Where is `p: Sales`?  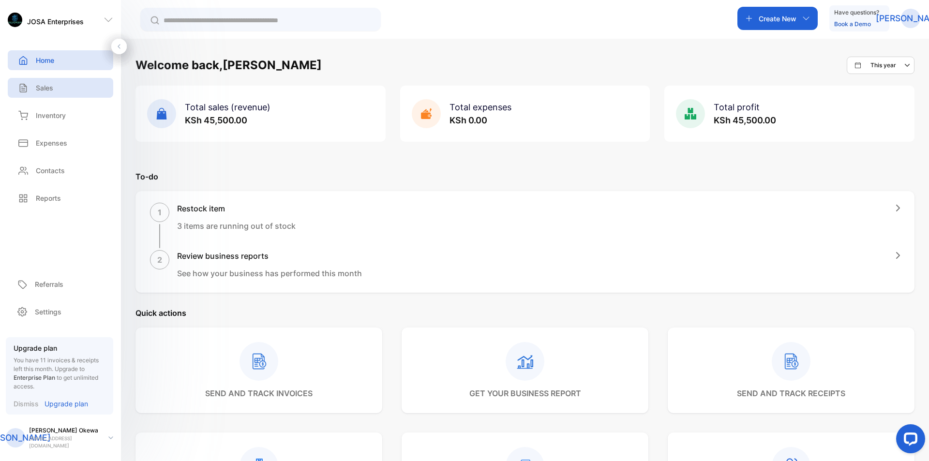 p: Sales is located at coordinates (45, 88).